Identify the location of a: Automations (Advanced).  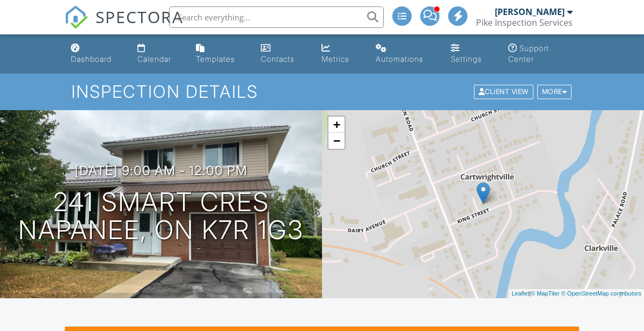
(405, 54).